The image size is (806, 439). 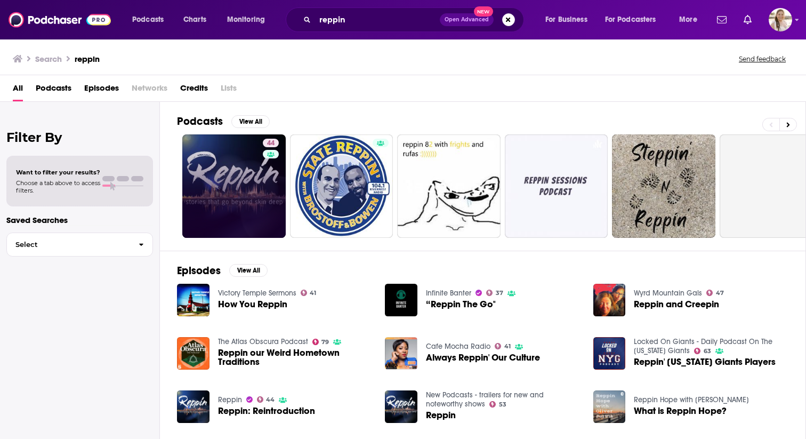 What do you see at coordinates (18, 90) in the screenshot?
I see `span: All` at bounding box center [18, 90].